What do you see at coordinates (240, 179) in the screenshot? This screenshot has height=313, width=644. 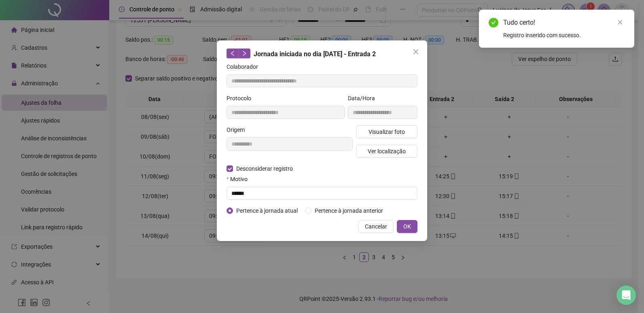 I see `label: Motivo` at bounding box center [240, 179].